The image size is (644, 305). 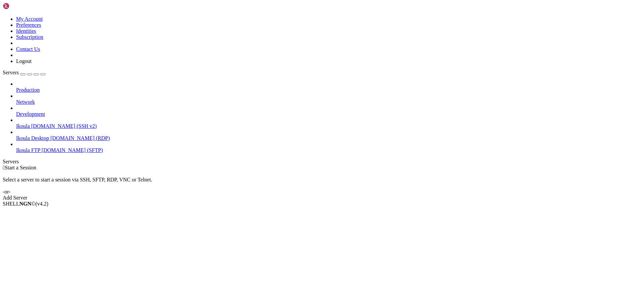 What do you see at coordinates (20, 167) in the screenshot?
I see `span: Start a Session` at bounding box center [20, 167].